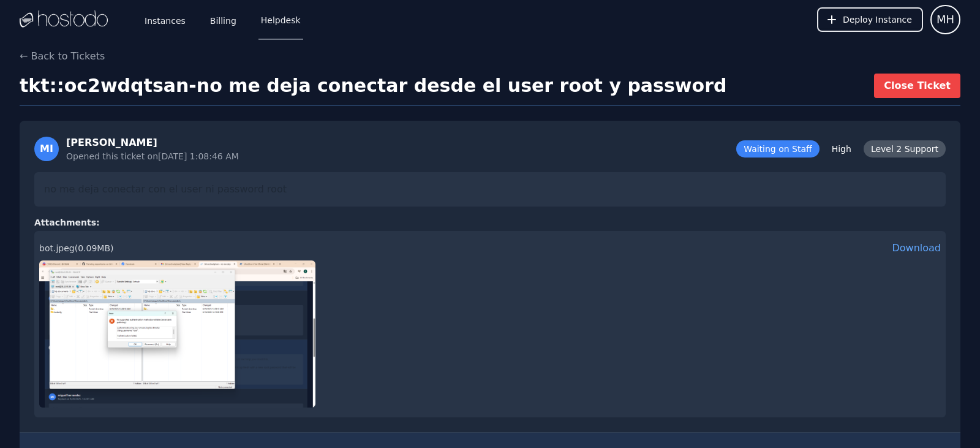 The image size is (980, 448). What do you see at coordinates (917, 86) in the screenshot?
I see `button: Close Ticket` at bounding box center [917, 86].